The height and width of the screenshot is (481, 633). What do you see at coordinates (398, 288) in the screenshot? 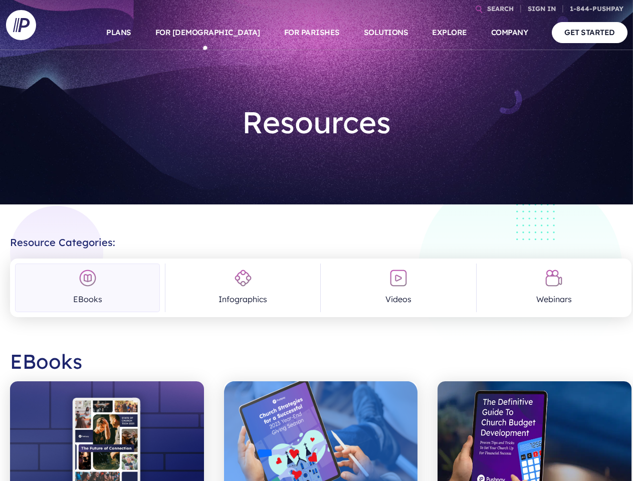
I see `a: Videos` at bounding box center [398, 288].